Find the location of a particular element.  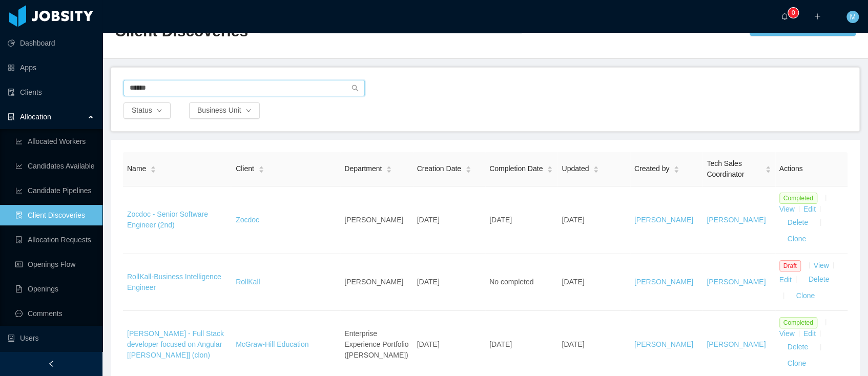

span: Tech Sales Coordinator is located at coordinates (733, 169).